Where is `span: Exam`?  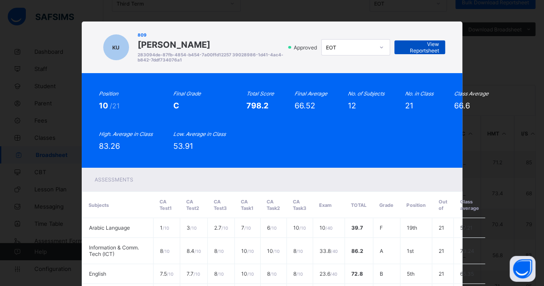
span: Exam is located at coordinates (325, 205).